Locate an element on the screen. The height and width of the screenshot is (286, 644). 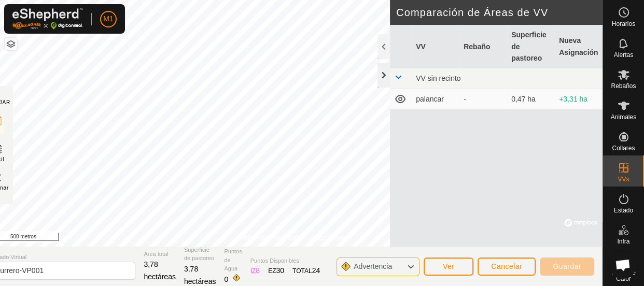
font: Guardar is located at coordinates (567, 266).